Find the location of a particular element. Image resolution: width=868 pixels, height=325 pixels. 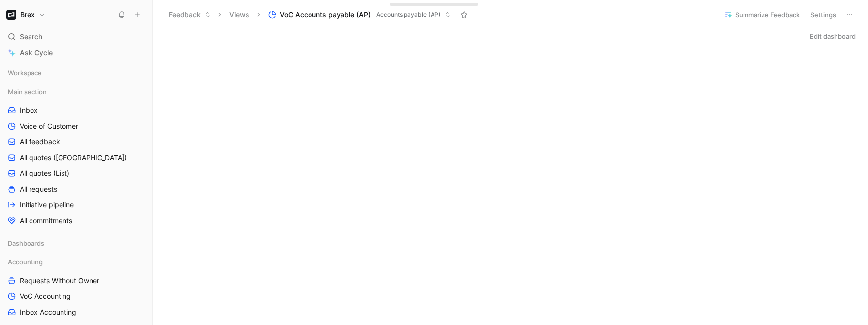

span: Dashboards is located at coordinates (26, 243).